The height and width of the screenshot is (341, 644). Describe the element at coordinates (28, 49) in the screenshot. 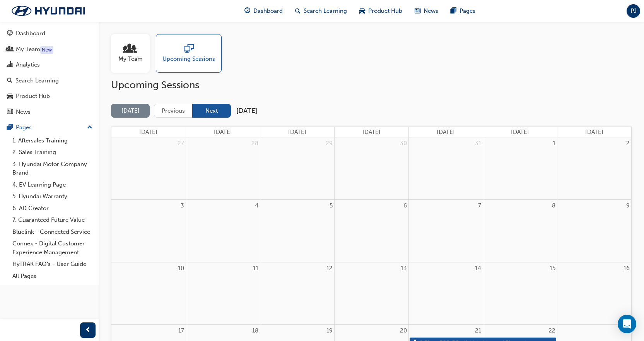

I see `div: My Team` at that location.